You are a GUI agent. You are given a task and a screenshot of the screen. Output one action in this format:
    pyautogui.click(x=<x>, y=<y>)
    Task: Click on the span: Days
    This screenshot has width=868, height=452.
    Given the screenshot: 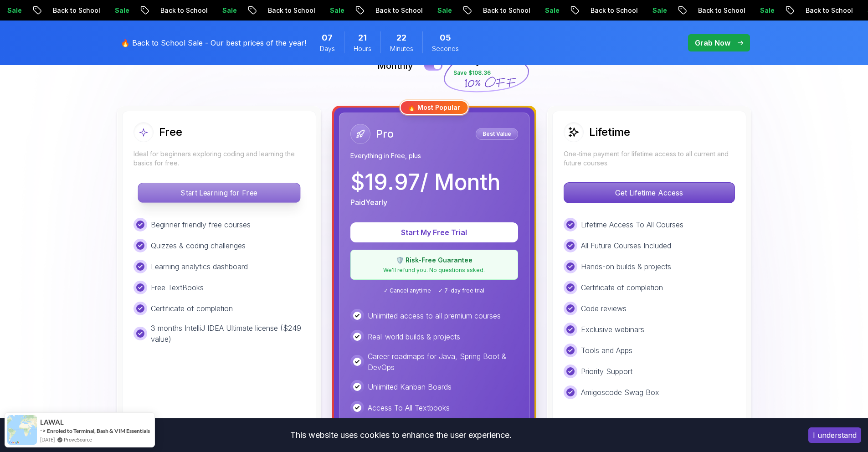 What is the action you would take?
    pyautogui.click(x=327, y=49)
    